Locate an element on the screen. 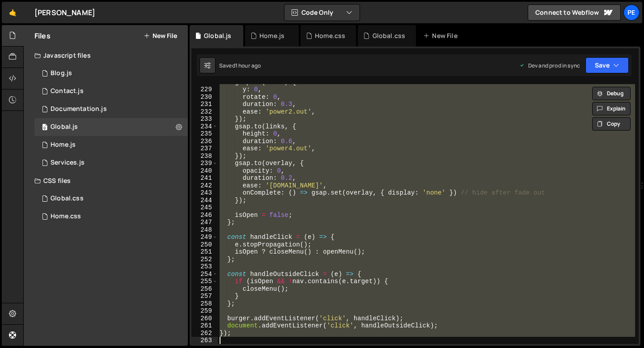 The height and width of the screenshot is (348, 644). div: 235 is located at coordinates (204, 134).